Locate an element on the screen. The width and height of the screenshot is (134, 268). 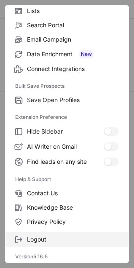
label: Save Open Profiles is located at coordinates (67, 100).